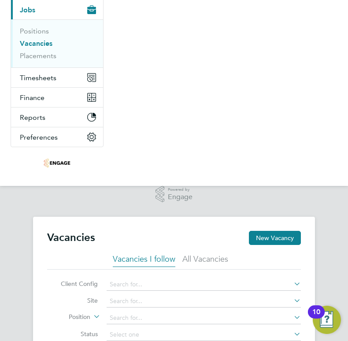 Image resolution: width=348 pixels, height=341 pixels. Describe the element at coordinates (72, 334) in the screenshot. I see `label: Status` at that location.